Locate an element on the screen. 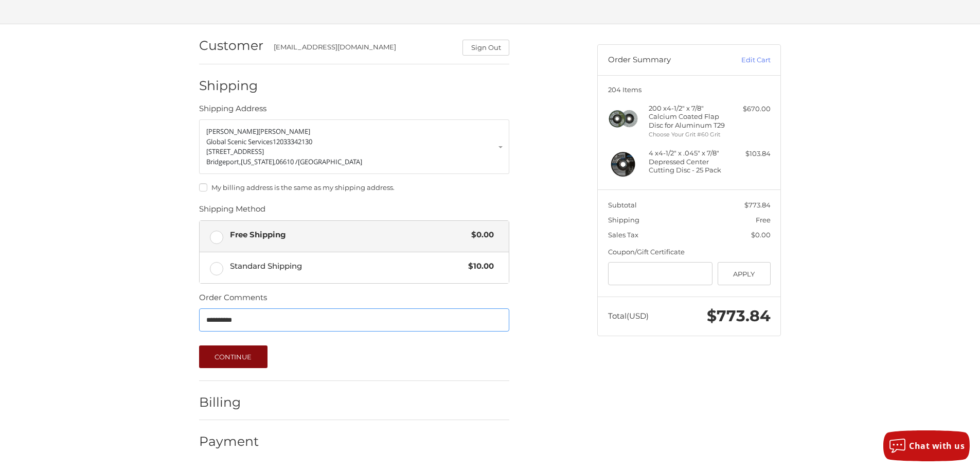 The width and height of the screenshot is (980, 469). button: Chat with us is located at coordinates (926, 446).